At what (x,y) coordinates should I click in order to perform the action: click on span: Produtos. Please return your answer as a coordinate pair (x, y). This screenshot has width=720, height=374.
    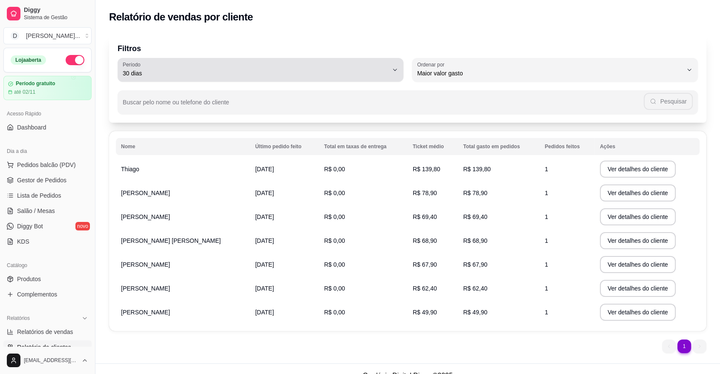
    Looking at the image, I should click on (29, 279).